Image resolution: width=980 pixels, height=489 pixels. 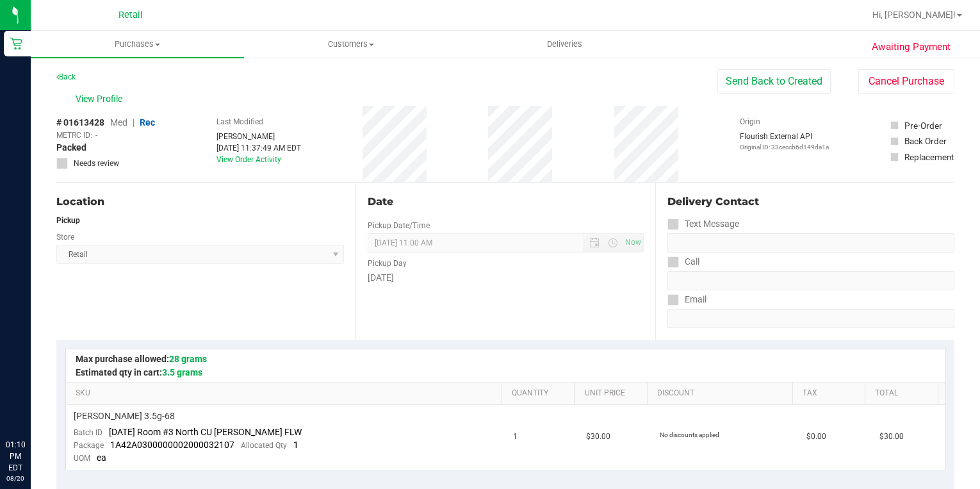 I want to click on label: Call, so click(x=683, y=262).